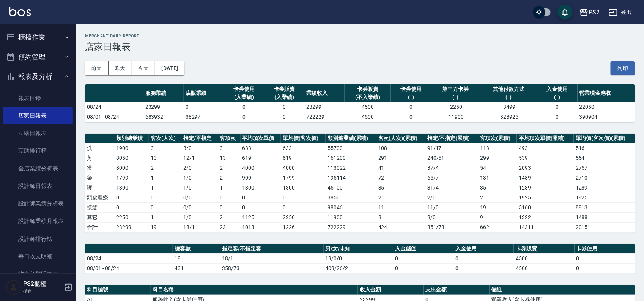  What do you see at coordinates (200, 178) in the screenshot?
I see `td: 1 / 0` at bounding box center [200, 178].